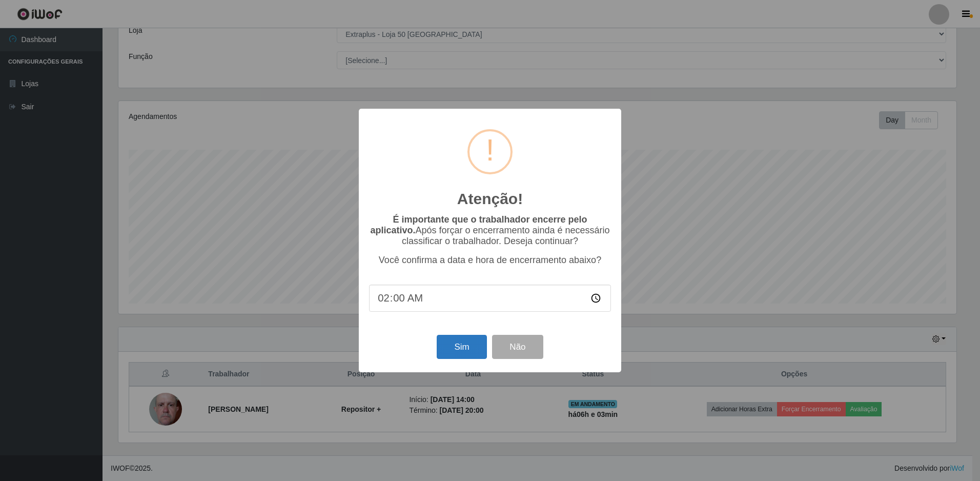 This screenshot has width=980, height=481. Describe the element at coordinates (461, 347) in the screenshot. I see `button: Sim` at that location.